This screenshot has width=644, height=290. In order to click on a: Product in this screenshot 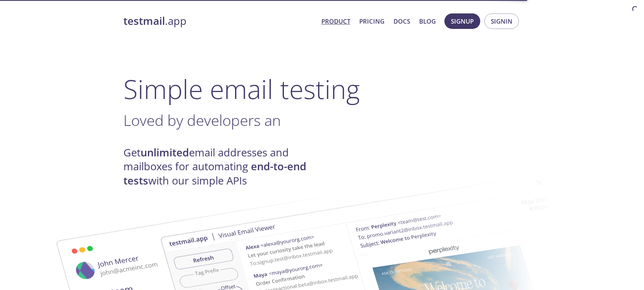, I will do `click(336, 21)`.